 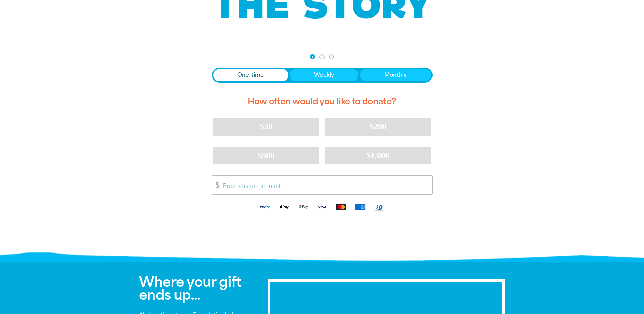 I want to click on button: Monthly, so click(x=396, y=75).